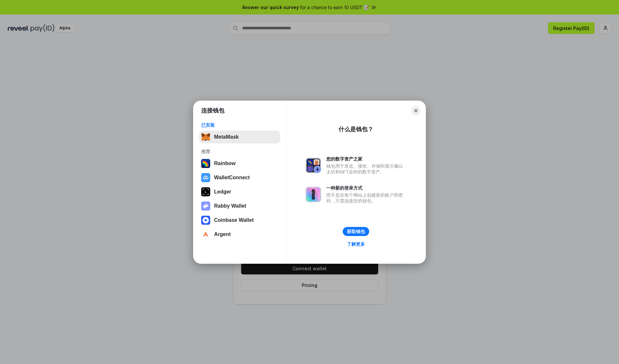 This screenshot has height=364, width=619. I want to click on img: svg+xml,%3Csvg%20width%3D%22120%22%20height%3D%22120%22%20viewBox%3D%220%200%20120%20120%22%20fil..., so click(205, 163).